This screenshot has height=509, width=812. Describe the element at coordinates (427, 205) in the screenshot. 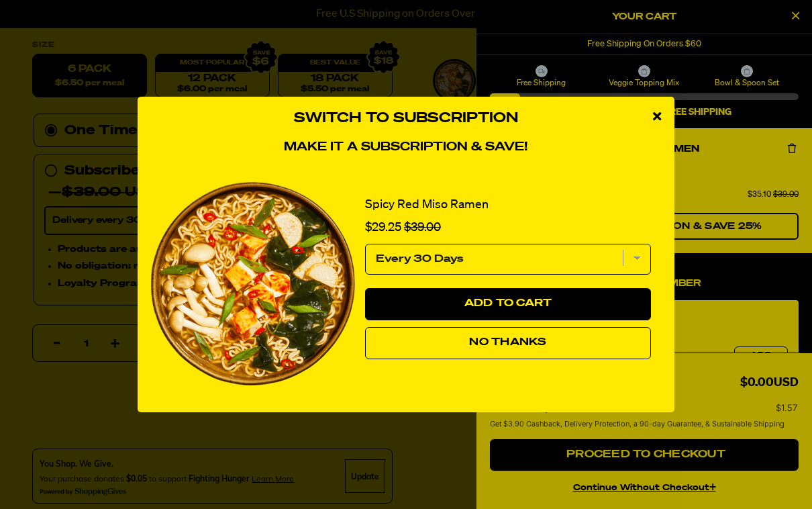

I see `a: Spicy Red Miso Ramen` at that location.